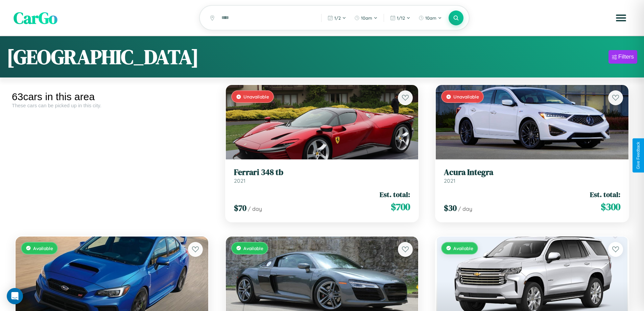 The height and width of the screenshot is (311, 644). I want to click on span: CarGo, so click(36, 18).